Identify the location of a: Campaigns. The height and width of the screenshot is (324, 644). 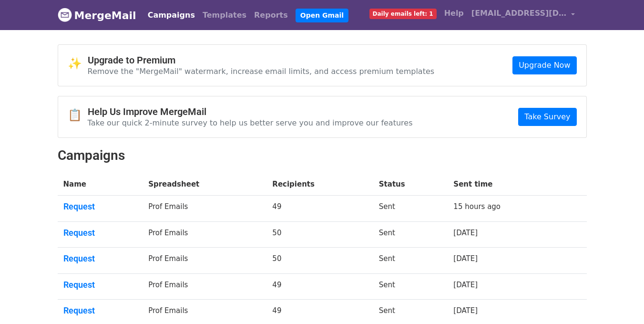
(171, 15).